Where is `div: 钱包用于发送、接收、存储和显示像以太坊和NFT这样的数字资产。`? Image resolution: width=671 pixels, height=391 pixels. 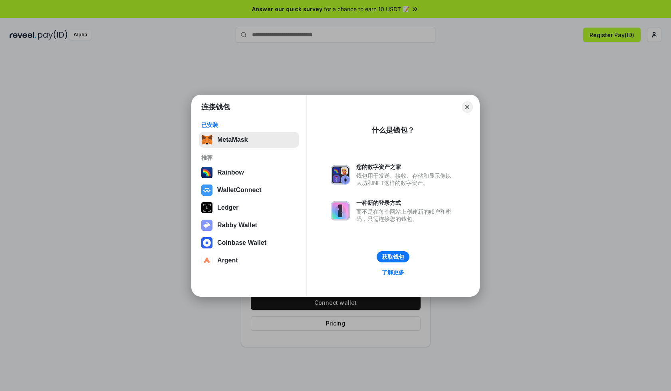 div: 钱包用于发送、接收、存储和显示像以太坊和NFT这样的数字资产。 is located at coordinates (406, 179).